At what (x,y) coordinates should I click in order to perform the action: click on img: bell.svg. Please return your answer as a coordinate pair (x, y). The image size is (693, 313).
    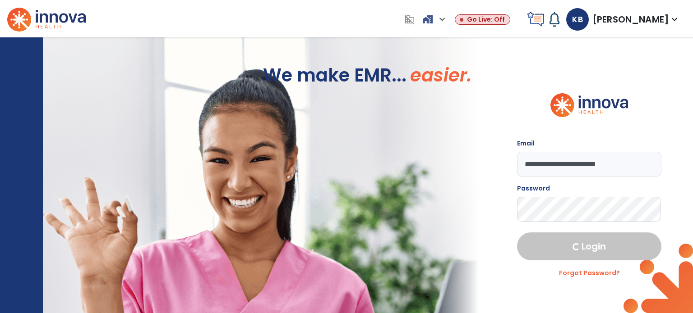
    Looking at the image, I should click on (554, 19).